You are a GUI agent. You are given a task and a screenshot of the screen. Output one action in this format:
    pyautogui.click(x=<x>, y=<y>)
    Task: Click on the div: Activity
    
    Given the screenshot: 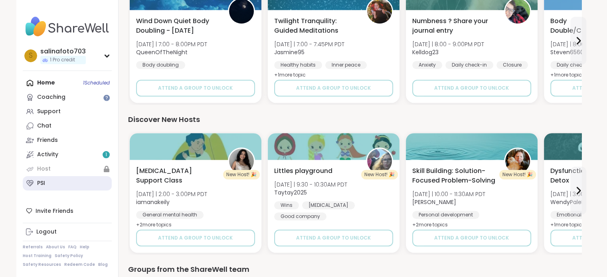 What is the action you would take?
    pyautogui.click(x=48, y=155)
    